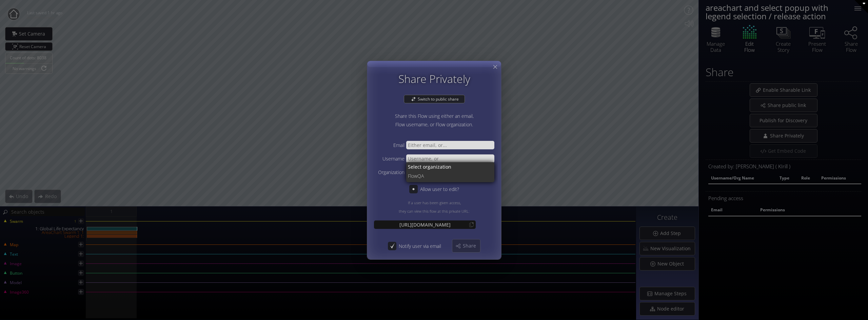 Image resolution: width=868 pixels, height=320 pixels. What do you see at coordinates (390, 158) in the screenshot?
I see `div: Username` at bounding box center [390, 158].